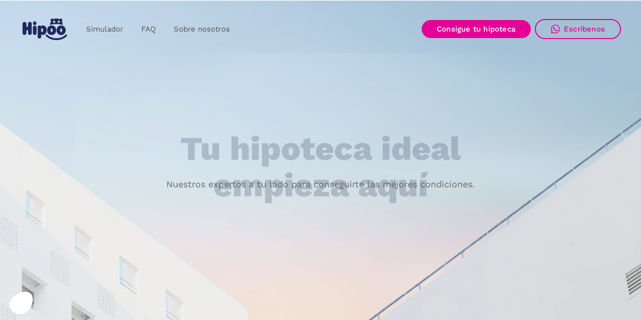 This screenshot has height=320, width=641. I want to click on a: FAQ, so click(148, 29).